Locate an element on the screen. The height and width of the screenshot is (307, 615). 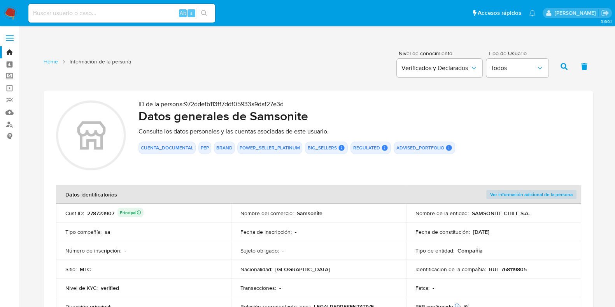
span: s is located at coordinates (191, 13).